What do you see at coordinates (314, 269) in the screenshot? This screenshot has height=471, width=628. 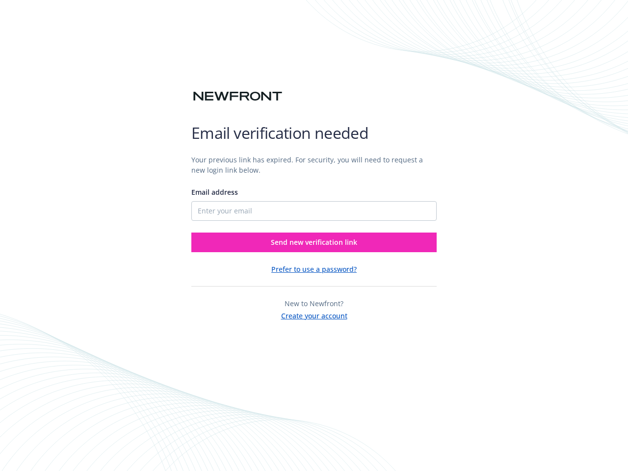 I see `button: Prefer to use a password?` at bounding box center [314, 269].